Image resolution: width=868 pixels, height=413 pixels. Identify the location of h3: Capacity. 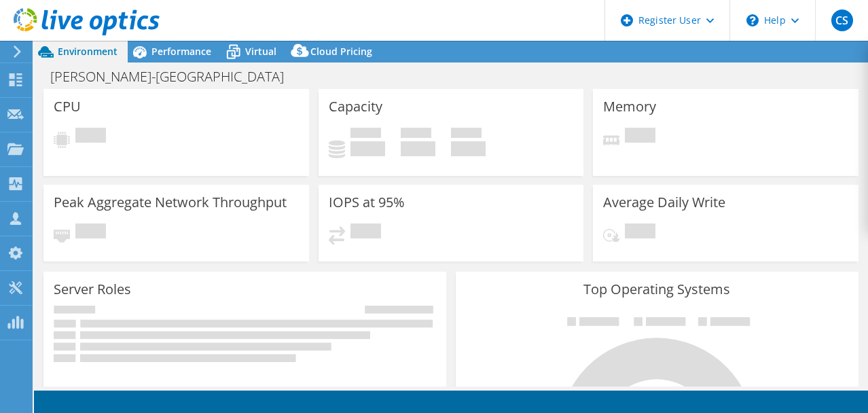
(355, 107).